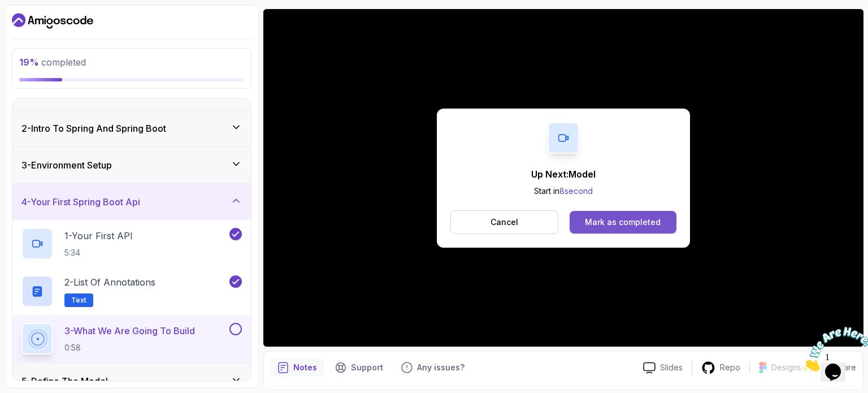 This screenshot has height=393, width=868. I want to click on button: Support button, so click(359, 367).